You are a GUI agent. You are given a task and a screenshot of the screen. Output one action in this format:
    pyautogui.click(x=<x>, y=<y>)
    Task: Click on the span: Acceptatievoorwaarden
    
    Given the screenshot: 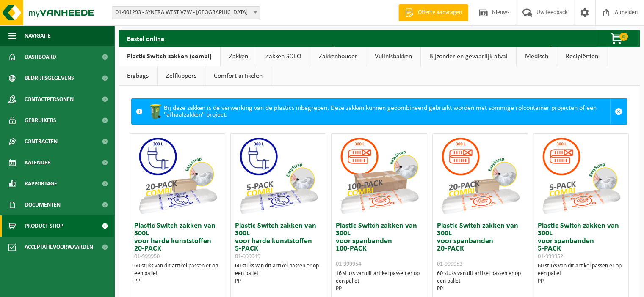 What is the action you would take?
    pyautogui.click(x=59, y=247)
    